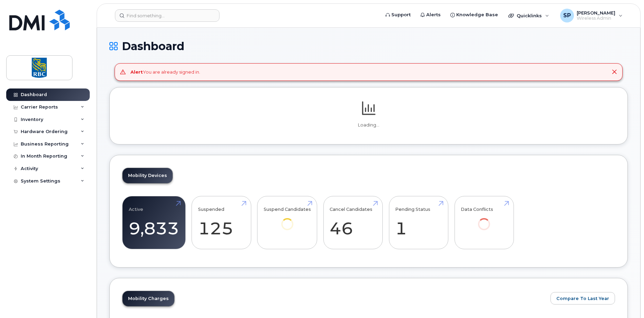 The width and height of the screenshot is (644, 318). I want to click on button: Compare To Last Year, so click(582, 298).